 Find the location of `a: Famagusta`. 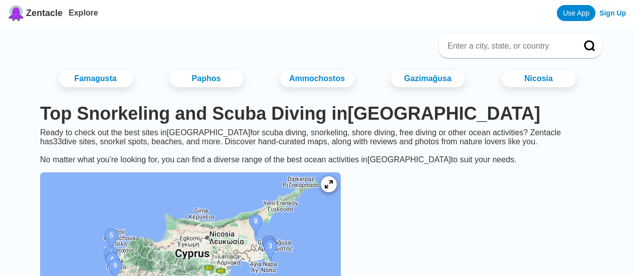

a: Famagusta is located at coordinates (96, 79).